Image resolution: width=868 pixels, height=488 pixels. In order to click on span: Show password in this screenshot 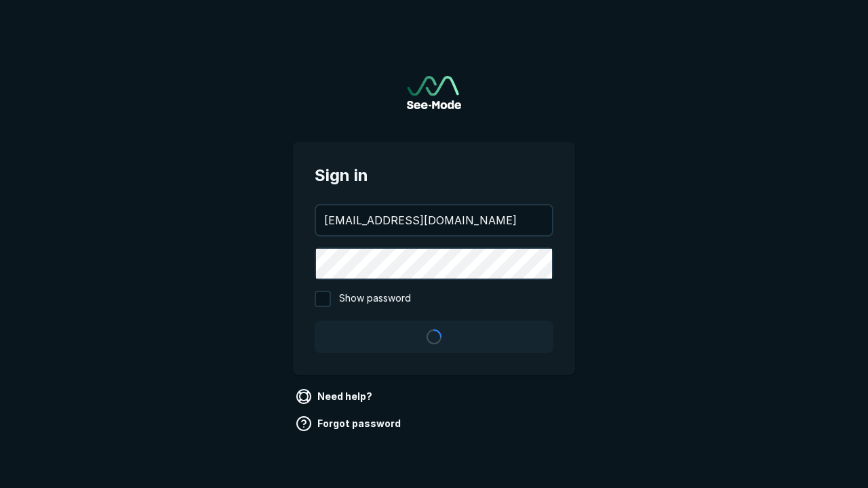, I will do `click(375, 299)`.